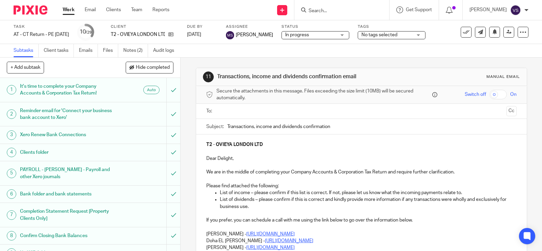 Image resolution: width=542 pixels, height=251 pixels. Describe the element at coordinates (12, 236) in the screenshot. I see `div: 8` at that location.